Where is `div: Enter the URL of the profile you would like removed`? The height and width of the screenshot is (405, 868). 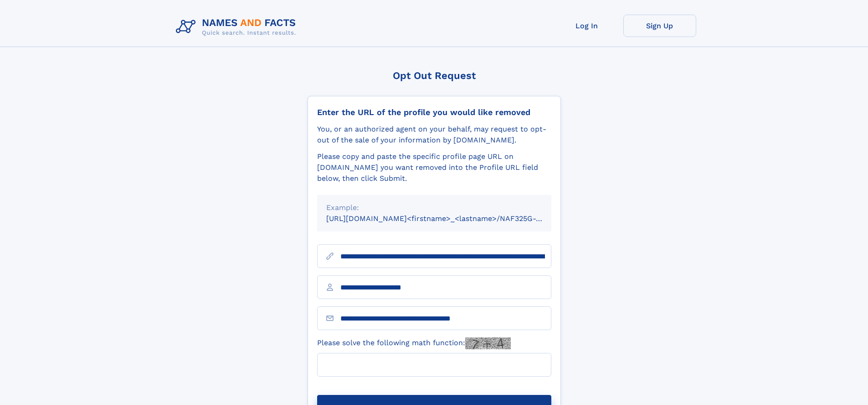 div: Enter the URL of the profile you would like removed is located at coordinates (434, 112).